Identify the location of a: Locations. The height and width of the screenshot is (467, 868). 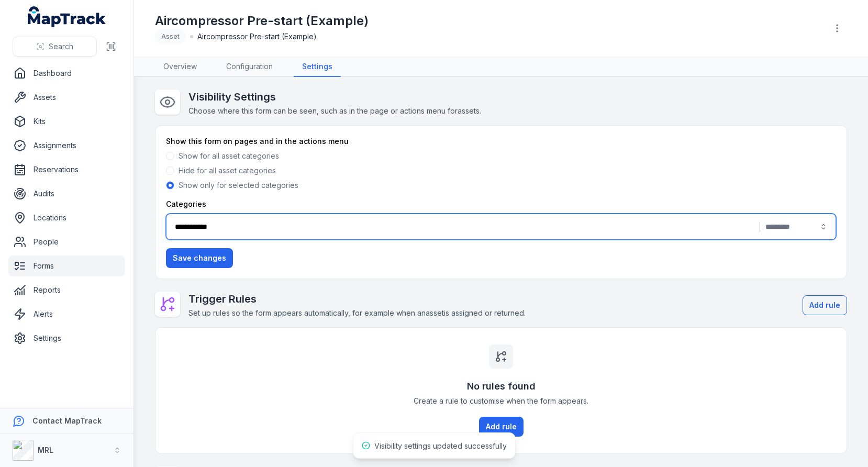
(67, 217).